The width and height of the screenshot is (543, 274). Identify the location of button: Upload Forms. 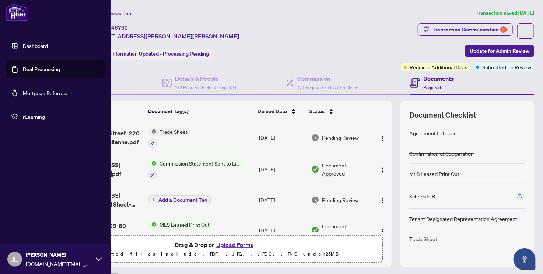
(234, 244).